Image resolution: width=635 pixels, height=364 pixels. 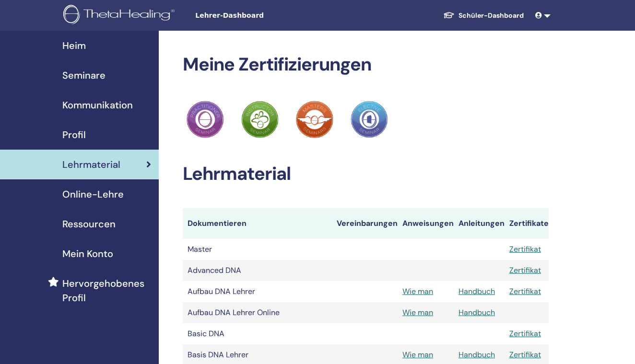 What do you see at coordinates (526, 223) in the screenshot?
I see `th: Zertifikate` at bounding box center [526, 223].